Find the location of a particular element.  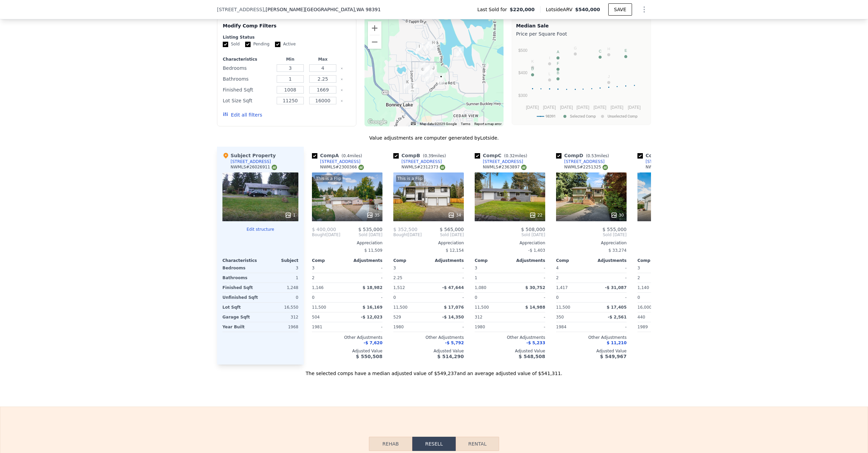

div: 19208 78th St E is located at coordinates (426, 71).